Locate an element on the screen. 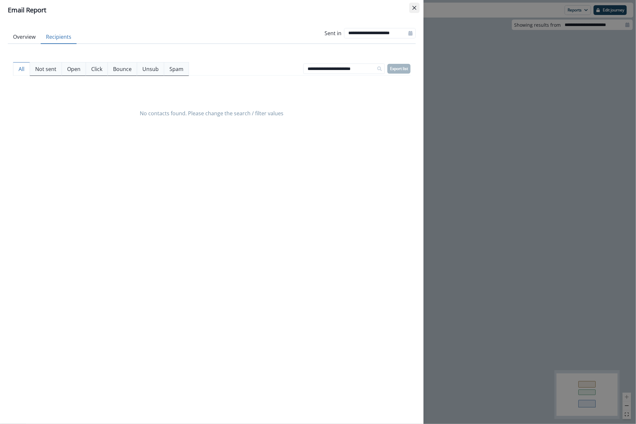  p: All is located at coordinates (22, 69).